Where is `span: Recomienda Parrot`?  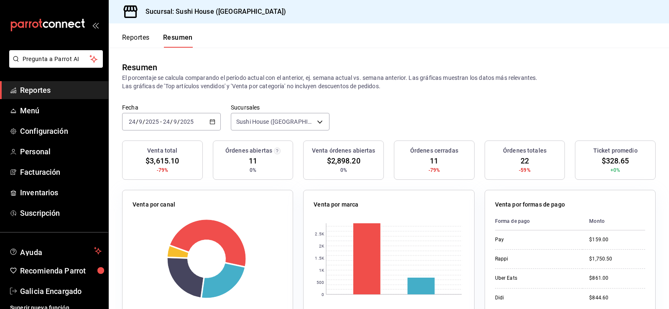
span: Recomienda Parrot is located at coordinates (61, 271).